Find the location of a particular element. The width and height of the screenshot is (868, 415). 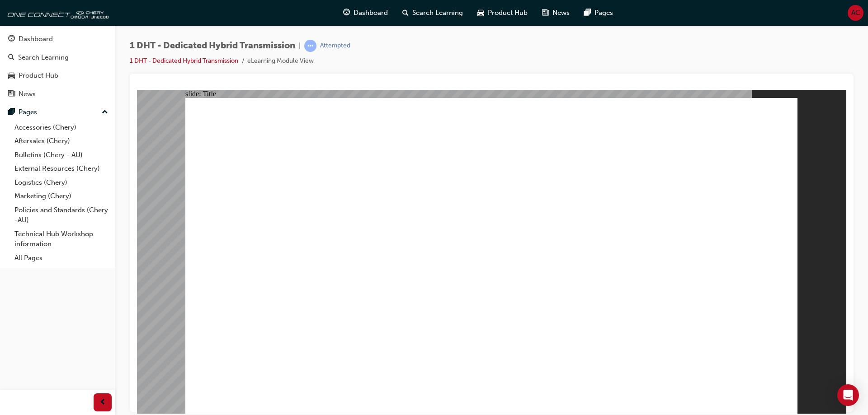

a: oneconnect is located at coordinates (56, 13).